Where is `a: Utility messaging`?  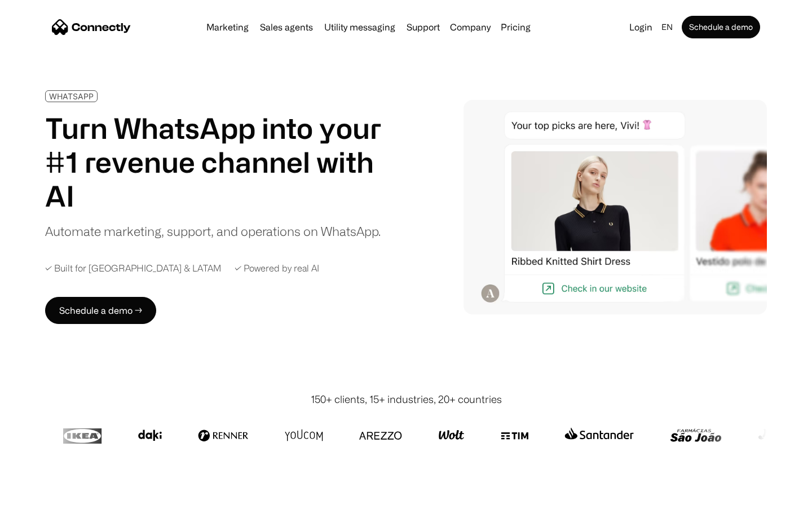
a: Utility messaging is located at coordinates (360, 27).